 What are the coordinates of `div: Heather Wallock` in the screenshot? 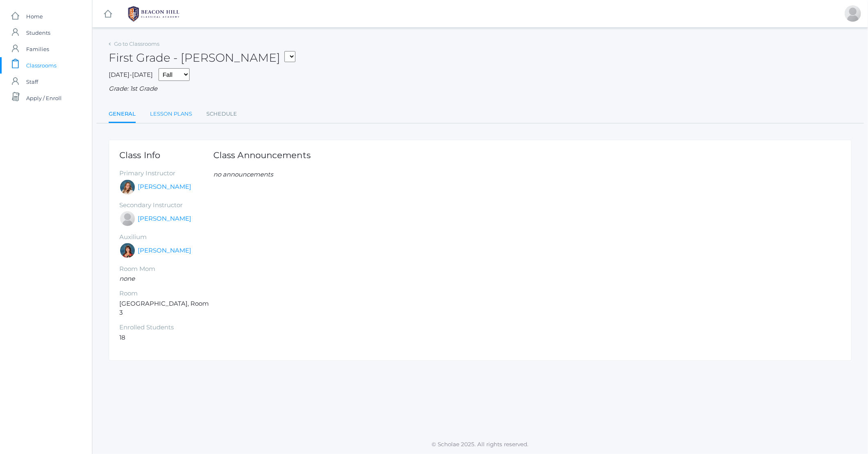 It's located at (127, 250).